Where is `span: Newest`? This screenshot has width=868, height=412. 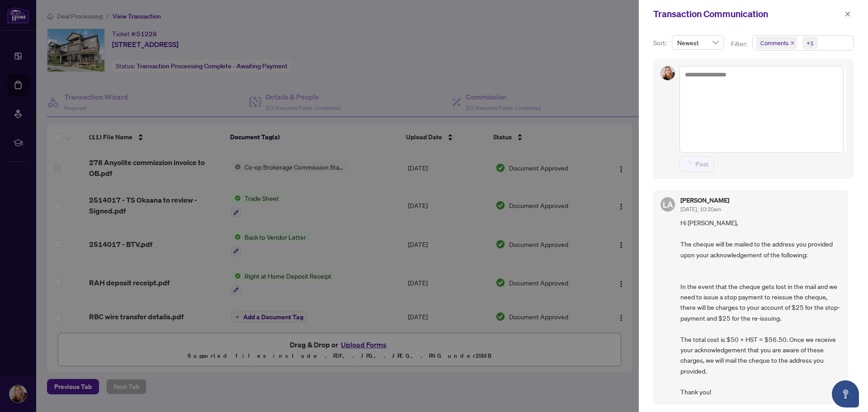
span: Newest is located at coordinates (698, 43).